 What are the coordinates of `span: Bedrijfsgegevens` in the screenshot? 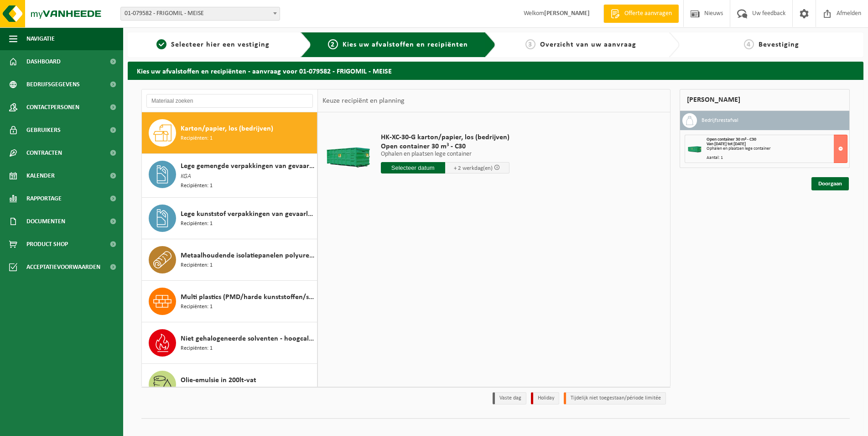 It's located at (53, 85).